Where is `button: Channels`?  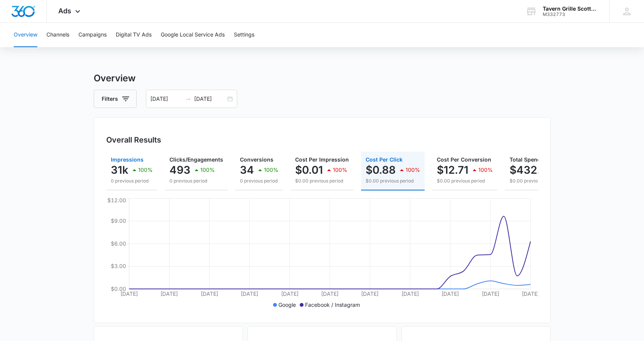 button: Channels is located at coordinates (58, 35).